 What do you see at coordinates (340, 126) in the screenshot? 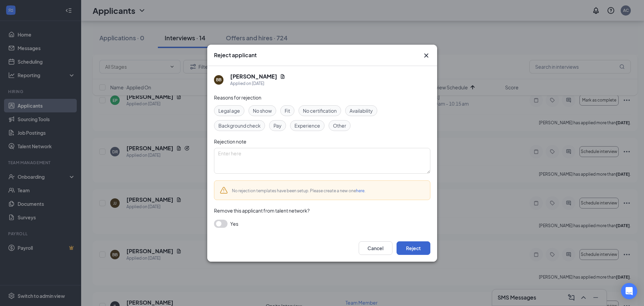
I see `span: Other` at bounding box center [340, 126].